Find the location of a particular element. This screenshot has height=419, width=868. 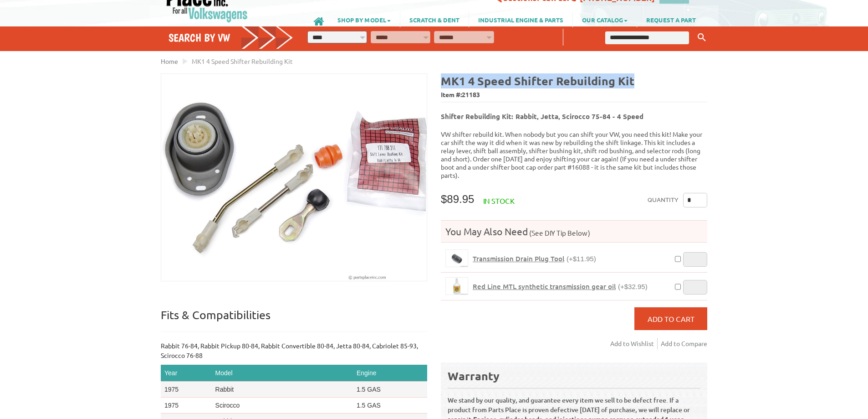

th: Model is located at coordinates (283, 373).